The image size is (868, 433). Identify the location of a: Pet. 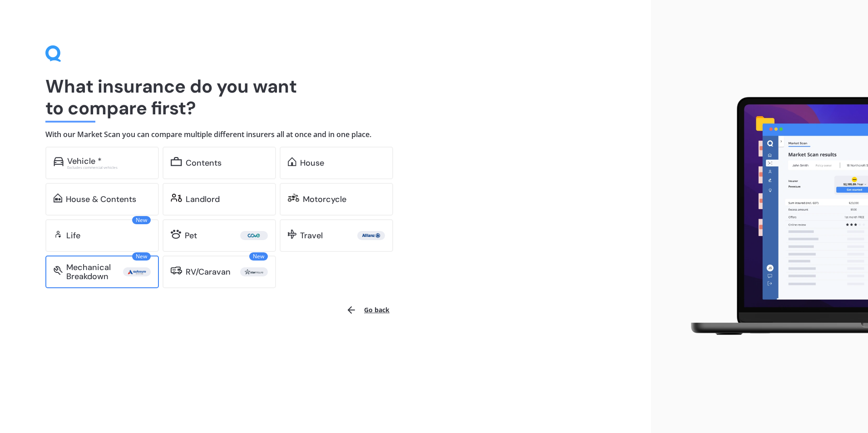
(219, 236).